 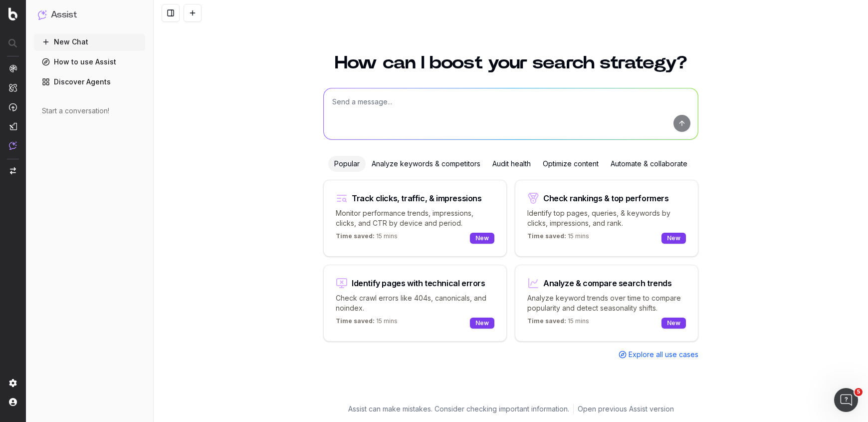 What do you see at coordinates (649, 163) in the screenshot?
I see `div: Automate & collaborate` at bounding box center [649, 163].